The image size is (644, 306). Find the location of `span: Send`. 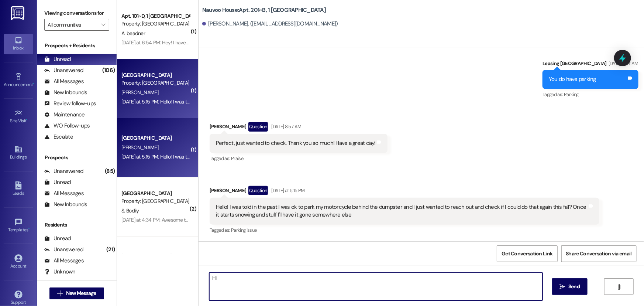

span: Send is located at coordinates (574, 286).